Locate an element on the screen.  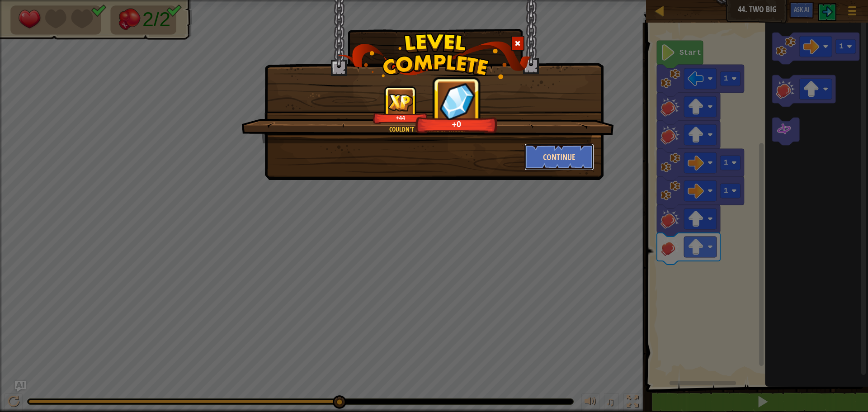
div: +0 is located at coordinates (456, 124).